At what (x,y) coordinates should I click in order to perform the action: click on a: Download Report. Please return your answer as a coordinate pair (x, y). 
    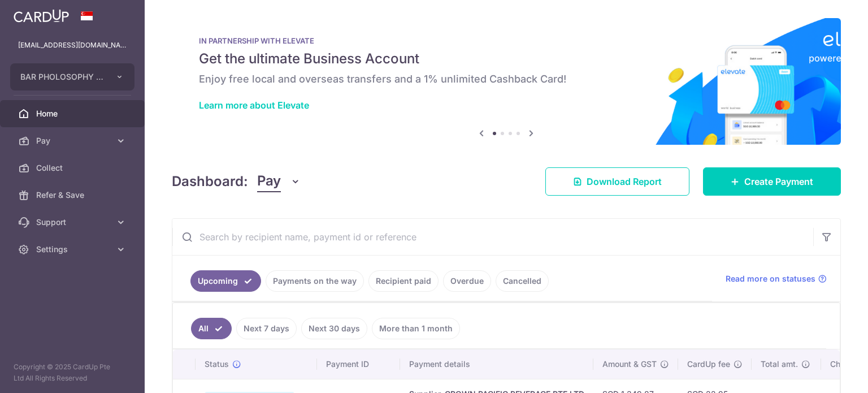
    Looking at the image, I should click on (617, 181).